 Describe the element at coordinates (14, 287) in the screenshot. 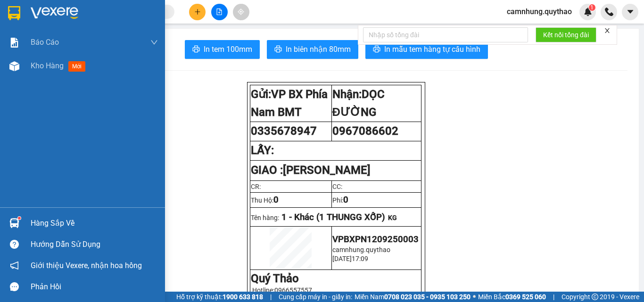

I see `span: message` at that location.